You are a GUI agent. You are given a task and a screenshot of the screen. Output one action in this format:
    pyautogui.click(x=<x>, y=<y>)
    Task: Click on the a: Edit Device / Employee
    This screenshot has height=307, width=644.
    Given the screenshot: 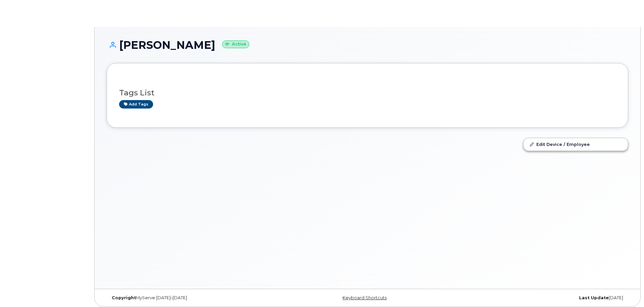 What is the action you would take?
    pyautogui.click(x=576, y=144)
    